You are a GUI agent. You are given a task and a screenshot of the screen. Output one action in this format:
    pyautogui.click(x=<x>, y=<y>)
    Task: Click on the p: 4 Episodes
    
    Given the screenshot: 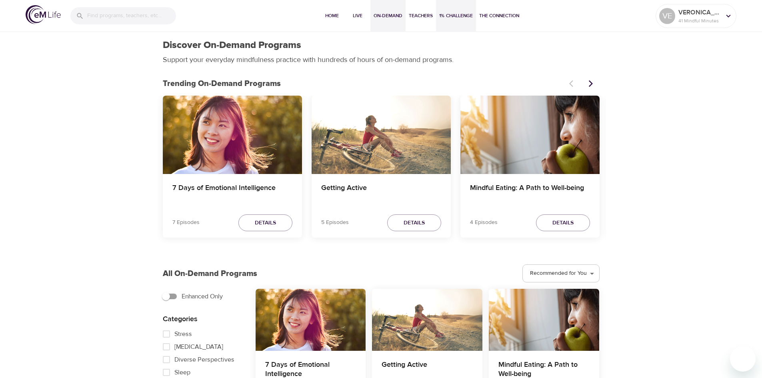 What is the action you would take?
    pyautogui.click(x=484, y=222)
    